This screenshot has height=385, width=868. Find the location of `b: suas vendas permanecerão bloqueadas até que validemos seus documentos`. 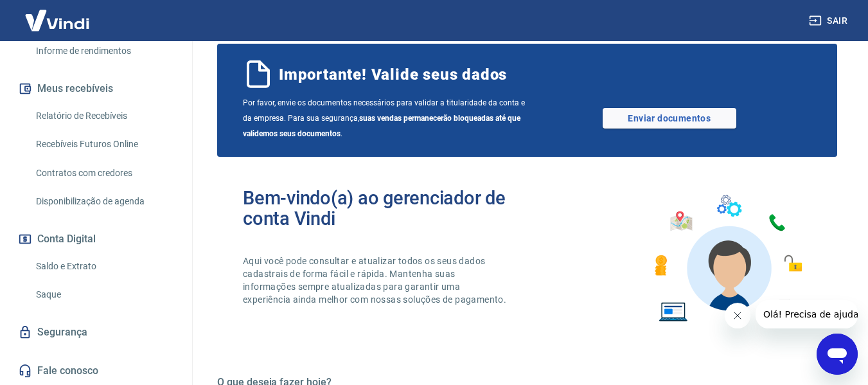

b: suas vendas permanecerão bloqueadas até que validemos seus documentos is located at coordinates (381, 126).